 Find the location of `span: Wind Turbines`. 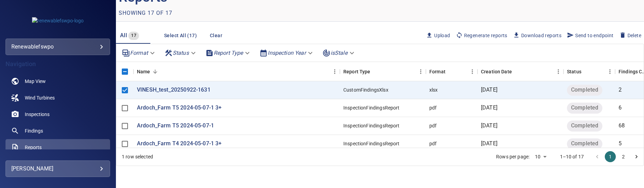

span: Wind Turbines is located at coordinates (40, 97).